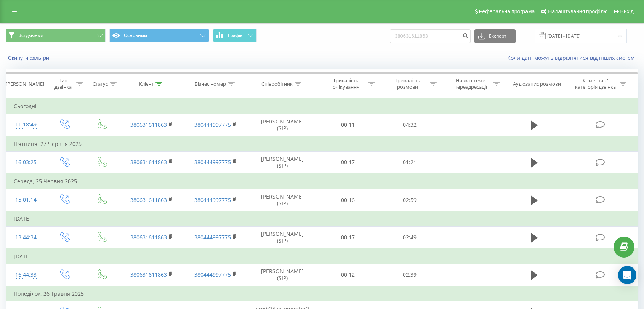 This screenshot has width=644, height=309. Describe the element at coordinates (159, 35) in the screenshot. I see `button: Основний` at that location.